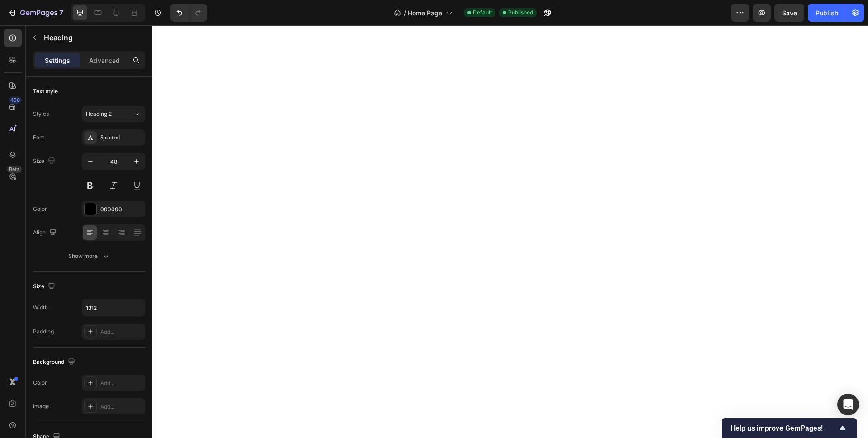  Describe the element at coordinates (92, 38) in the screenshot. I see `p: Heading` at that location.